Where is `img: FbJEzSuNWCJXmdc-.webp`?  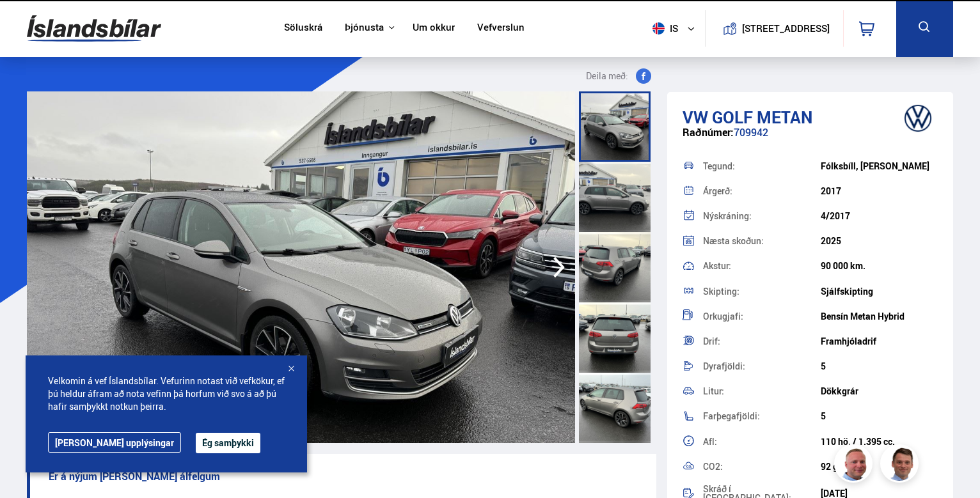
img: FbJEzSuNWCJXmdc-.webp is located at coordinates (901, 465).